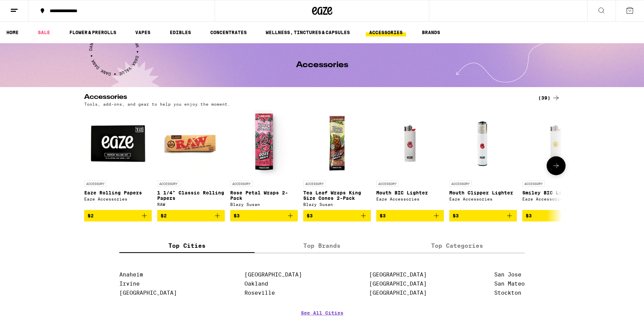 The image size is (644, 319). I want to click on a: Open page for Tea Leaf Wraps King Size Cones 2-Pack from Blazy Susan, so click(337, 160).